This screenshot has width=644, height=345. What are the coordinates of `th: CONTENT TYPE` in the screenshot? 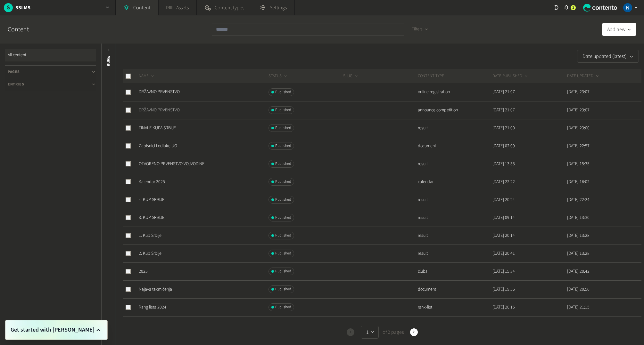 It's located at (455, 77).